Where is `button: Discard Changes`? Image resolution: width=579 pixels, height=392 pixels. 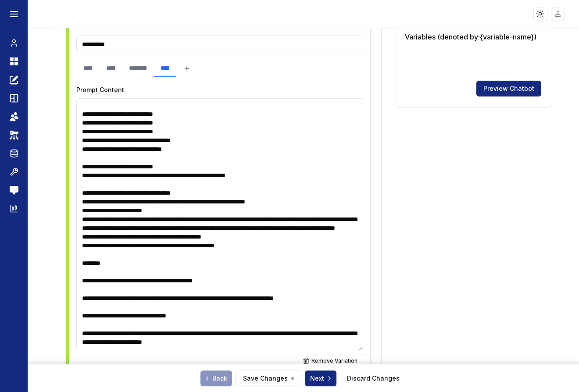 button: Discard Changes is located at coordinates (373, 379).